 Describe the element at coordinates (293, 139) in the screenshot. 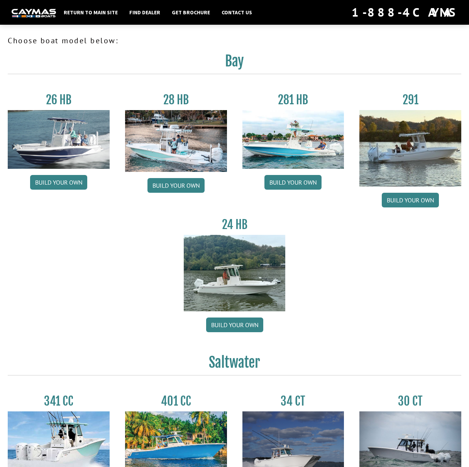

I see `img: 28-hb-twin.jpg` at that location.